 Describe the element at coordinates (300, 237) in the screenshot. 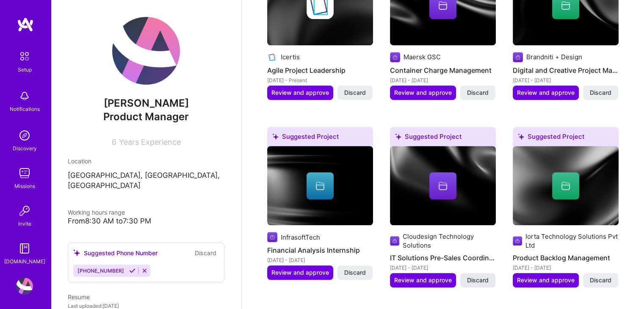

I see `div: InfrasoftTech` at that location.